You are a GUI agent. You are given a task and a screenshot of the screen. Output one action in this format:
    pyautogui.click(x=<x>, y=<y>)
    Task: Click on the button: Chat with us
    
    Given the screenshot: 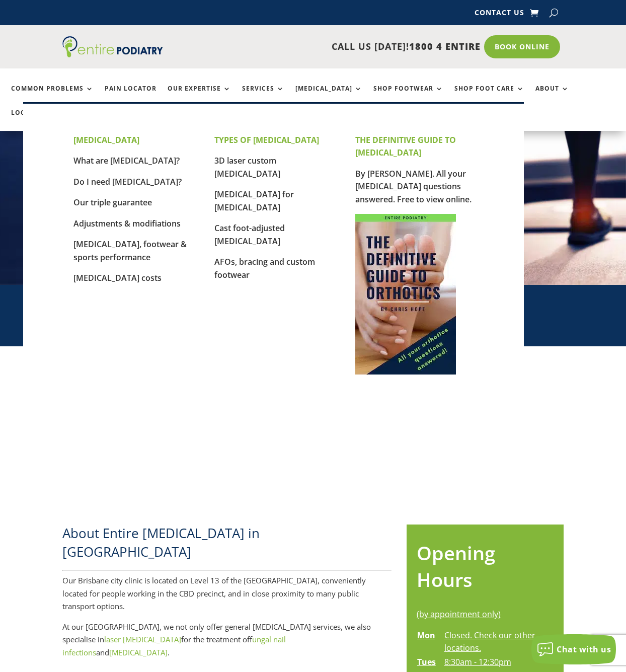 What is the action you would take?
    pyautogui.click(x=574, y=649)
    